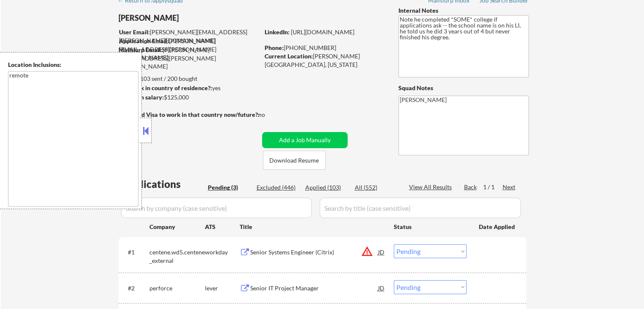 The width and height of the screenshot is (644, 309). What do you see at coordinates (471, 187) in the screenshot?
I see `div: Back` at bounding box center [471, 187].